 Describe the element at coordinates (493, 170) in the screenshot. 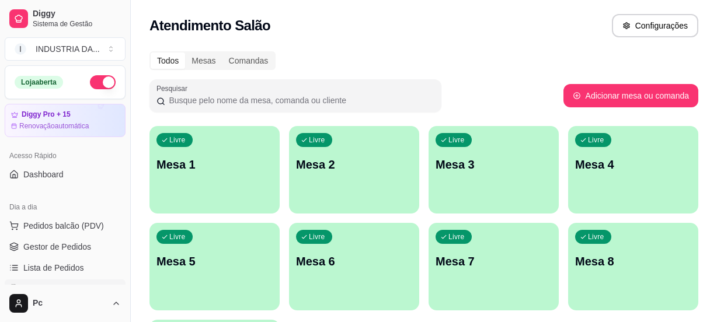

I see `button: LivreMesa 3` at that location.